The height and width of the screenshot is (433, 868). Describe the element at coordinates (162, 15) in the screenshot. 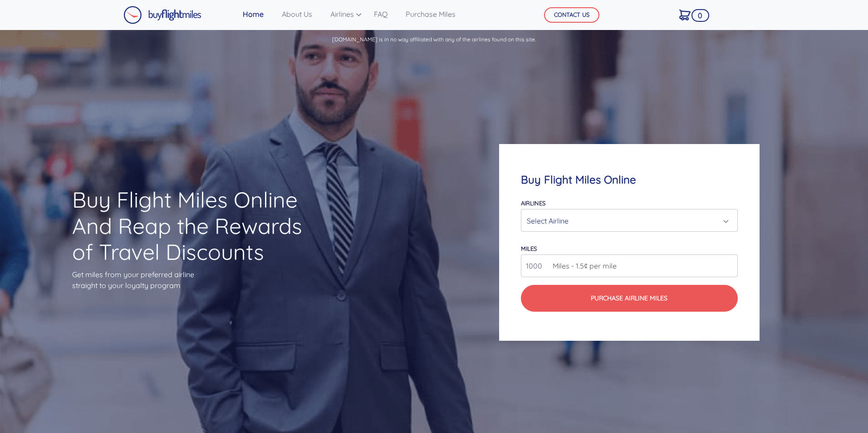

I see `a: Buy Flight Miles Logo` at that location.